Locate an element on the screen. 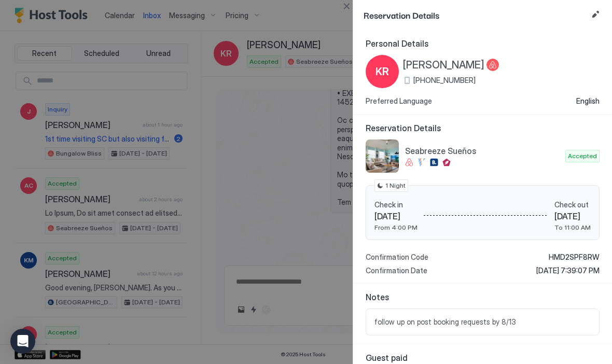 The image size is (612, 364). span: HMD2SPF8RW is located at coordinates (574, 257).